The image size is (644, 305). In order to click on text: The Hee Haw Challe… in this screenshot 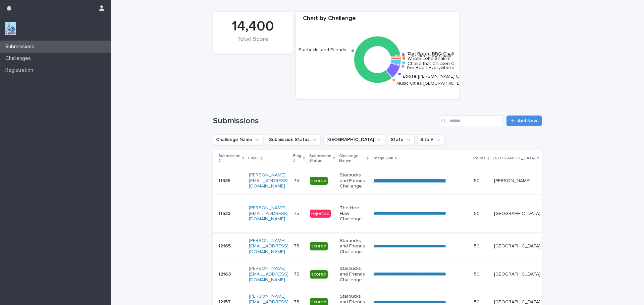, I will do `click(431, 56)`.